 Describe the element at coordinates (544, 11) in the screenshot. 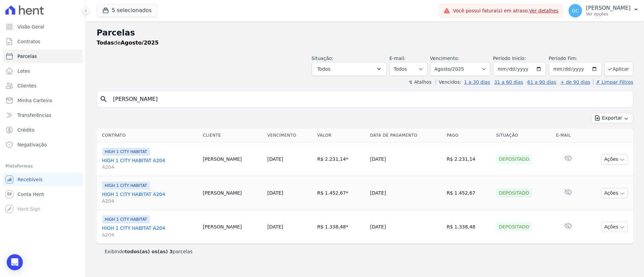

I see `a: Ver detalhes` at that location.